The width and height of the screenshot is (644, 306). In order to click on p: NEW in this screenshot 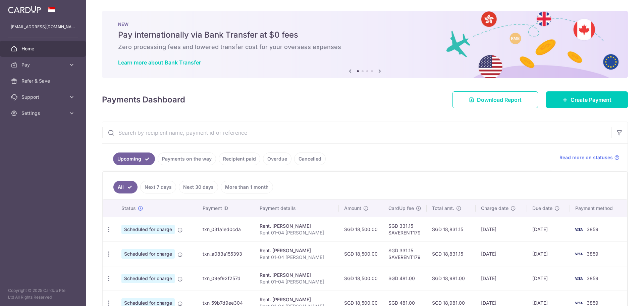, I will do `click(365, 24)`.